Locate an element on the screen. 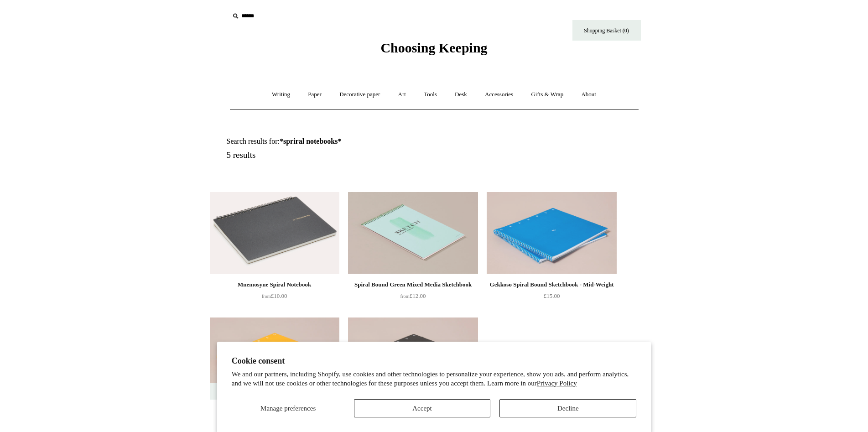 The height and width of the screenshot is (432, 868). a: About is located at coordinates (588, 95).